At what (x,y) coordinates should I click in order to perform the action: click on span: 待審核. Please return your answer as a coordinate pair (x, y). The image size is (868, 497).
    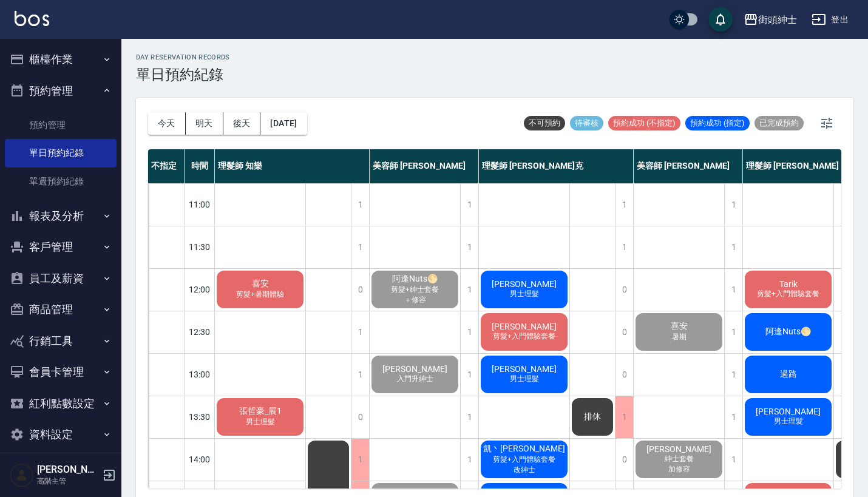
    Looking at the image, I should click on (587, 123).